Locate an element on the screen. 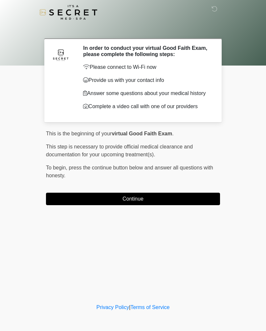 This screenshot has width=266, height=331. a: Terms of Service is located at coordinates (150, 307).